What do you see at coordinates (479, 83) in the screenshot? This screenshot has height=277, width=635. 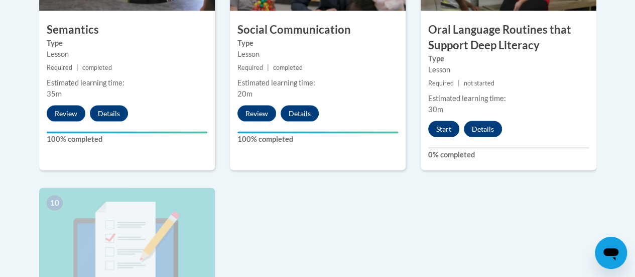 I see `span: not started` at bounding box center [479, 83].